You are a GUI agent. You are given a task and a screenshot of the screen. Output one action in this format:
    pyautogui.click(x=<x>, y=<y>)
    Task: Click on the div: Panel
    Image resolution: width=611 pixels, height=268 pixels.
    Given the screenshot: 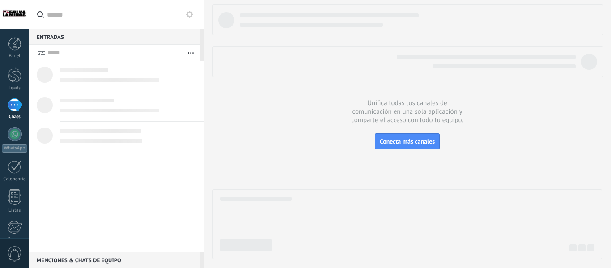 What is the action you would take?
    pyautogui.click(x=15, y=56)
    